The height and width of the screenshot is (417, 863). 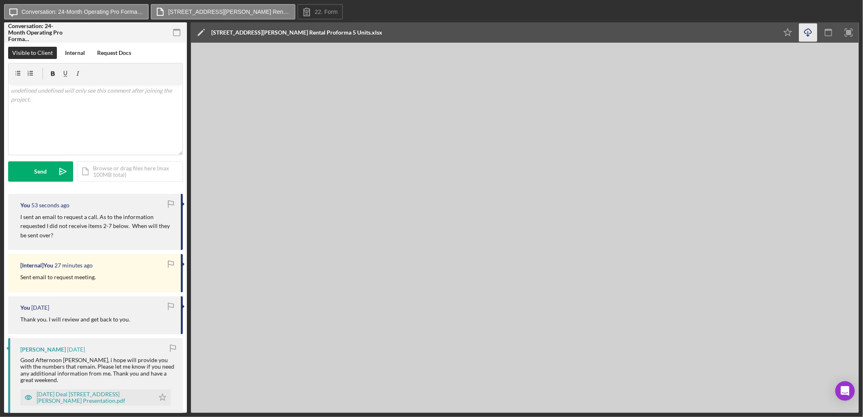 What do you see at coordinates (40, 308) in the screenshot?
I see `time: 2025-09-30 16:07` at bounding box center [40, 308].